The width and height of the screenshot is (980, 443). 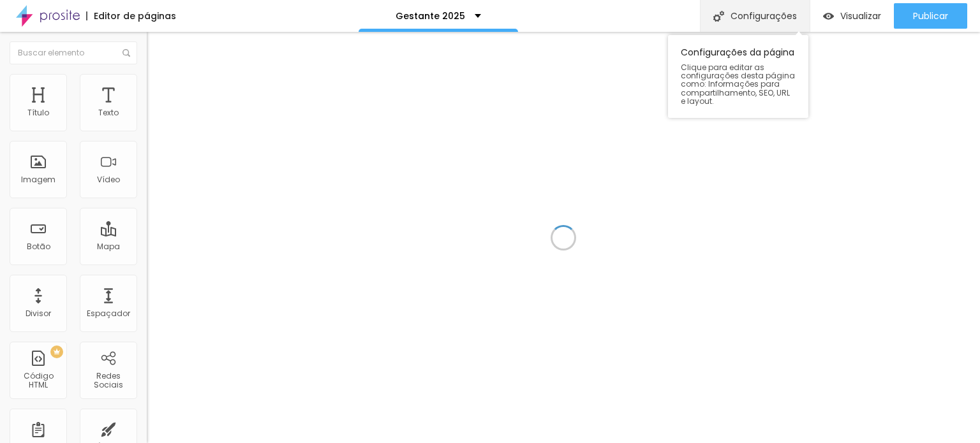 What do you see at coordinates (861, 16) in the screenshot?
I see `span: Visualizar` at bounding box center [861, 16].